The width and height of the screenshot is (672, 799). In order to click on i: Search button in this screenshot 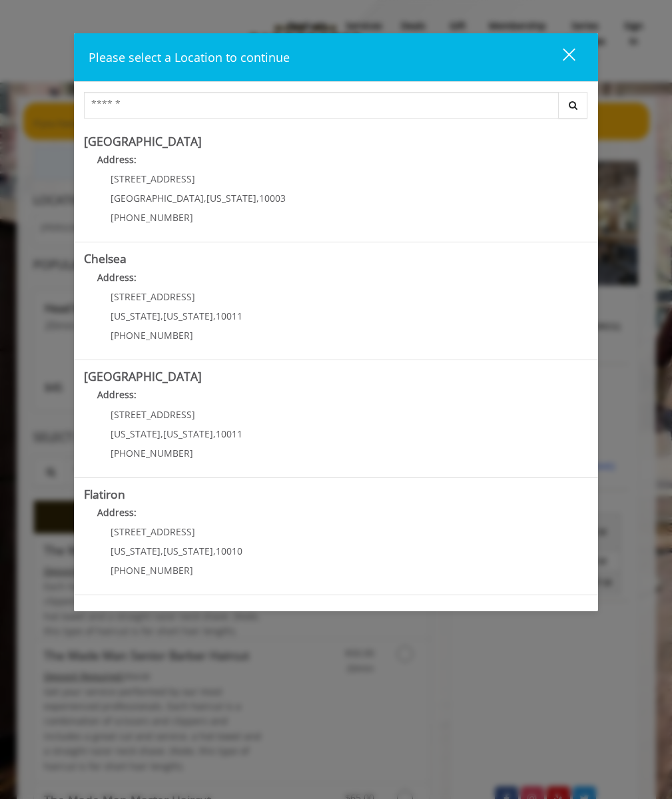, I will do `click(572, 105)`.